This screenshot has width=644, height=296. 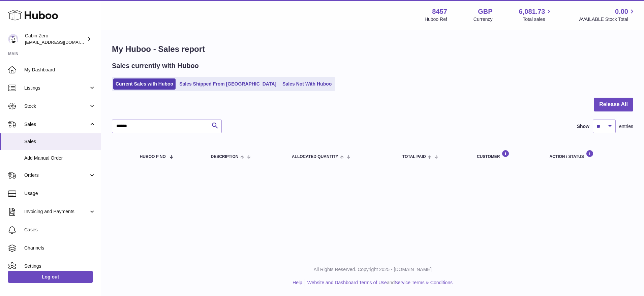 What do you see at coordinates (536, 15) in the screenshot?
I see `a: 6,081.73 Total sales` at bounding box center [536, 15].